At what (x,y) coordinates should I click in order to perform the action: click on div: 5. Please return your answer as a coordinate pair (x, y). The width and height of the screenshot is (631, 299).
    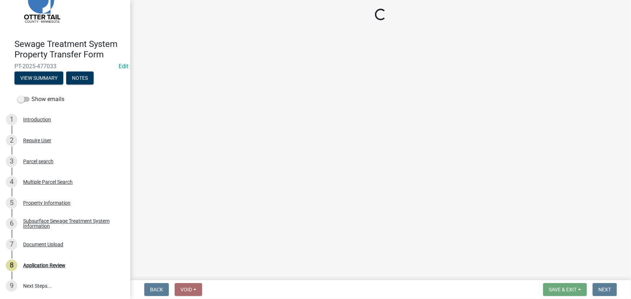
    Looking at the image, I should click on (12, 203).